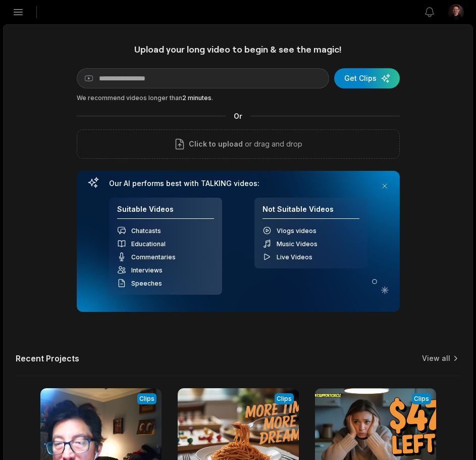 The height and width of the screenshot is (460, 476). I want to click on span: Click to upload, so click(216, 144).